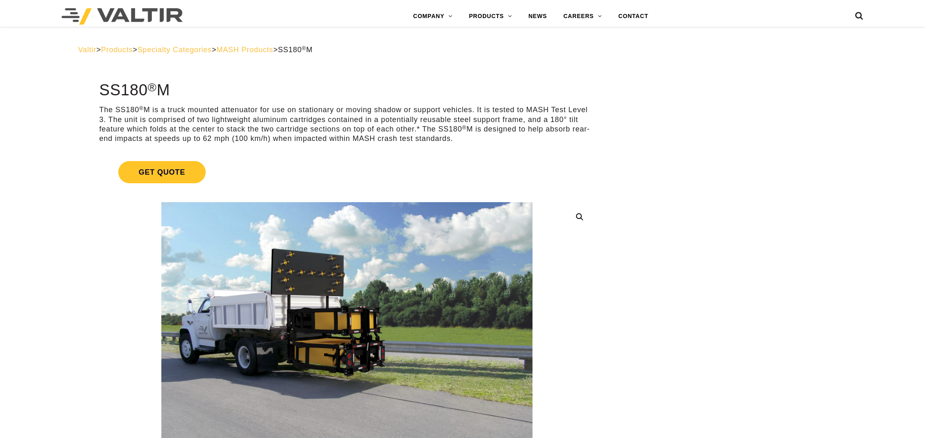 The image size is (925, 438). I want to click on a: MASH Products, so click(245, 50).